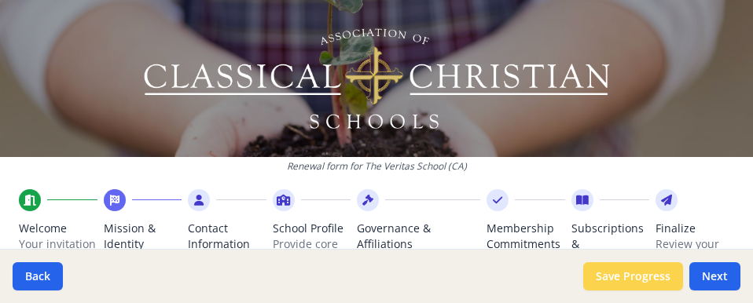 This screenshot has height=303, width=753. Describe the element at coordinates (610, 244) in the screenshot. I see `span: Subscriptions & Partnerships` at that location.